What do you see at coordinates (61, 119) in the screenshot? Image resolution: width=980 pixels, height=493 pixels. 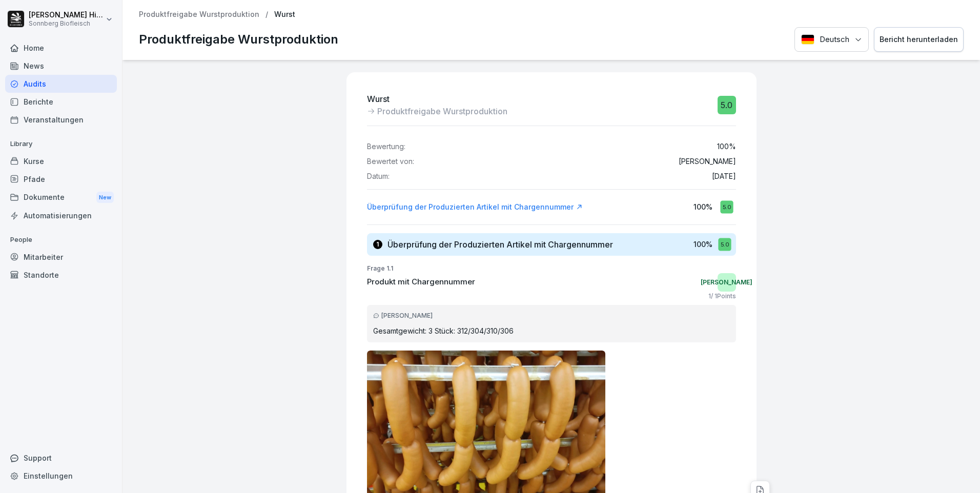 I see `div: Veranstaltungen` at bounding box center [61, 119].